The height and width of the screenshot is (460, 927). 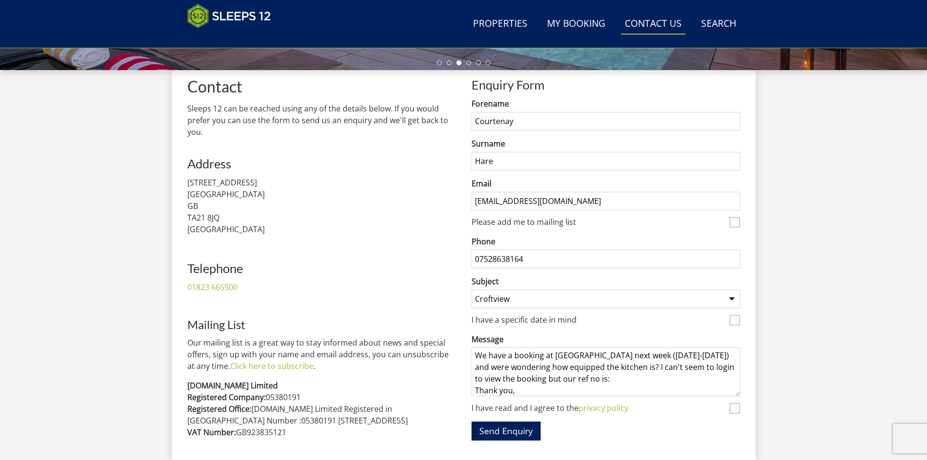 What do you see at coordinates (226, 397) in the screenshot?
I see `strong: Registered Company:` at bounding box center [226, 397].